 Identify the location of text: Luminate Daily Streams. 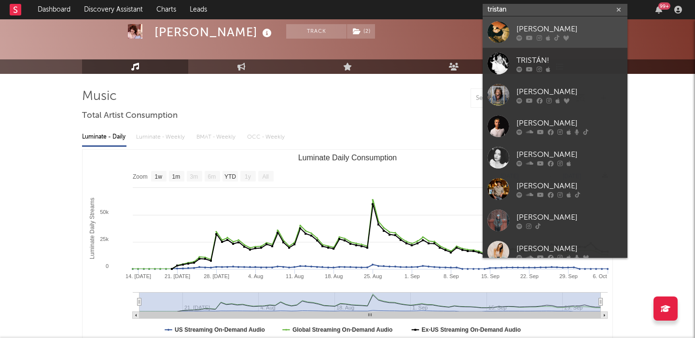
(92, 228).